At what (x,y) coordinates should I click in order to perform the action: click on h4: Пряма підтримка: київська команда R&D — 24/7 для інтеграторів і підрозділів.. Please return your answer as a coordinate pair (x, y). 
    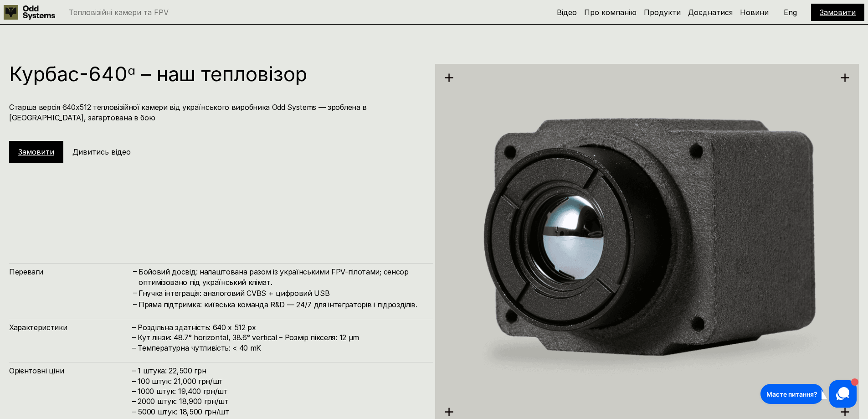
    Looking at the image, I should click on (282, 304).